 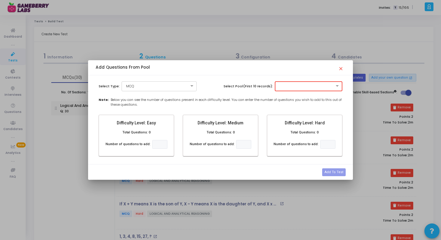 I want to click on span: Below you can see the number of questions present in each difficulty level. You can enter the num..., so click(x=226, y=102).